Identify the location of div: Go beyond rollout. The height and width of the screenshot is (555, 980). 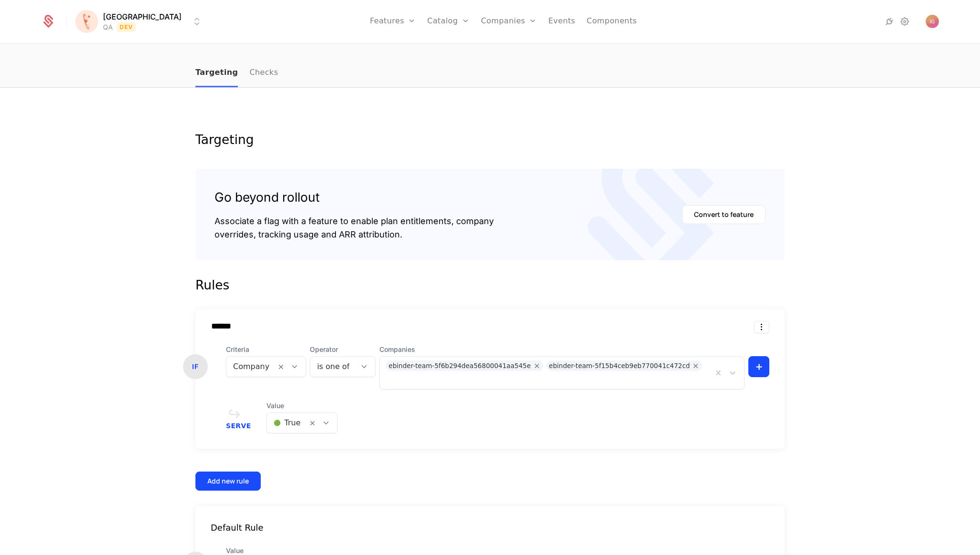
(354, 198).